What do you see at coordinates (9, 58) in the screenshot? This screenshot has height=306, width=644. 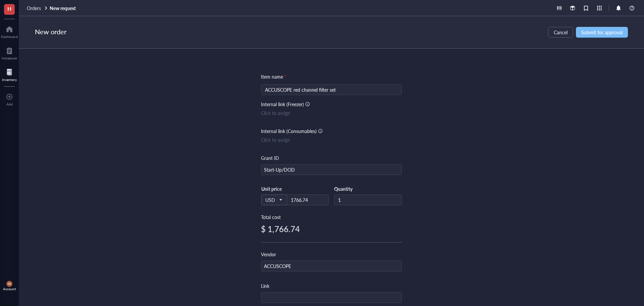 I see `div: Notebook` at bounding box center [9, 58].